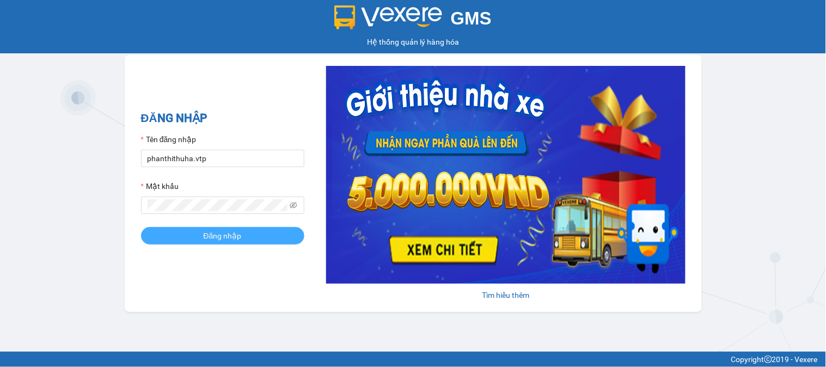 This screenshot has height=367, width=826. I want to click on div: Copyright 2019 - Vexere, so click(413, 359).